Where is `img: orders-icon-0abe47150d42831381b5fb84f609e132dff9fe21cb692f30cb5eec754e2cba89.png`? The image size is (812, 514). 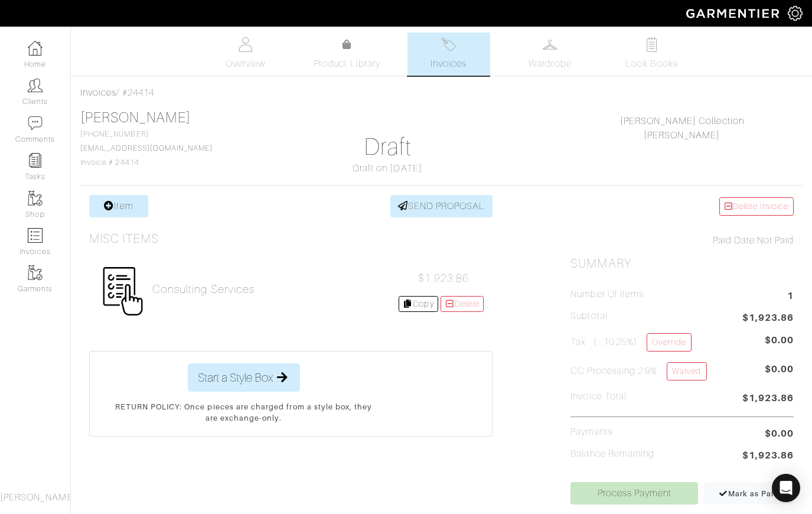 img: orders-icon-0abe47150d42831381b5fb84f609e132dff9fe21cb692f30cb5eec754e2cba89.png is located at coordinates (35, 235).